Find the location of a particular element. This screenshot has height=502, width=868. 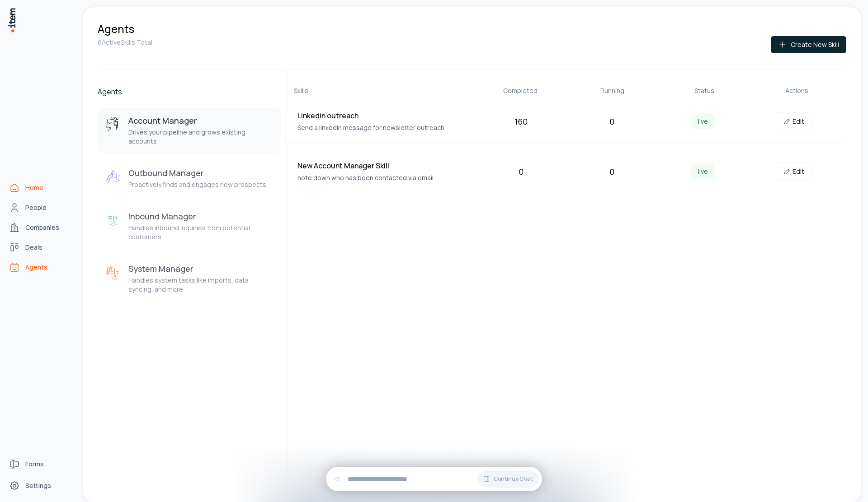

p: Send a linkedin message for newsletter outreach is located at coordinates (385, 128).